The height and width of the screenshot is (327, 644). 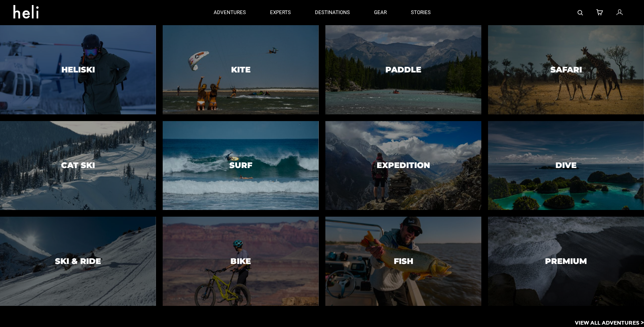 I want to click on h3: Kite, so click(x=241, y=70).